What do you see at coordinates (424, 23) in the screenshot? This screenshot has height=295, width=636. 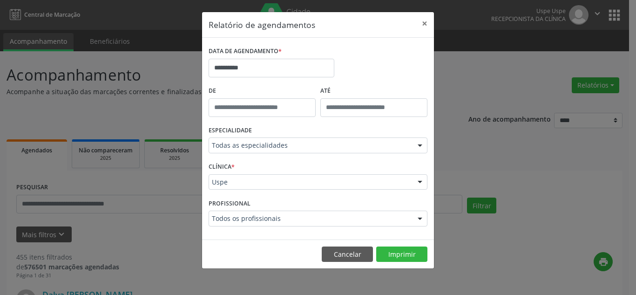 I see `button: Close` at bounding box center [424, 23].